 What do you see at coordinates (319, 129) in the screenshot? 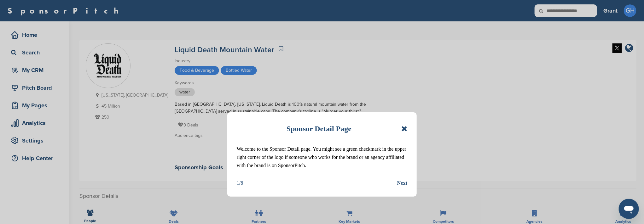
I see `h1: Sponsor Detail Page` at bounding box center [319, 129].